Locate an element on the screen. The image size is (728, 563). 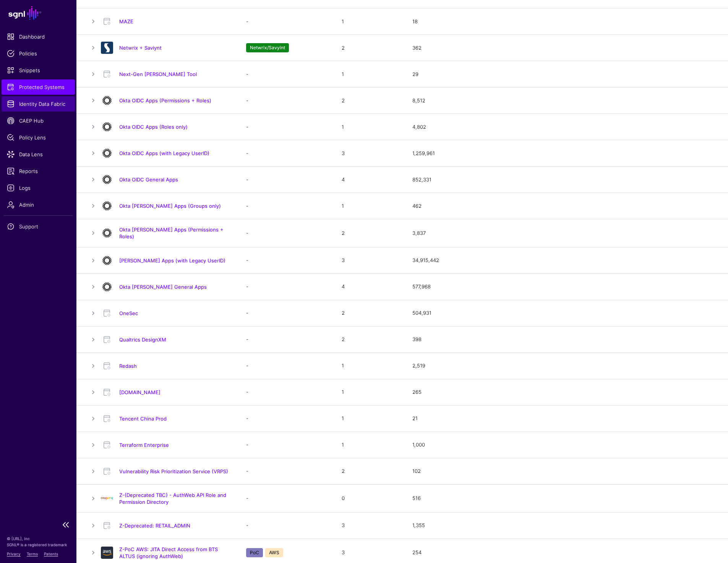
a: Z-Deprecated: RETAIL_ADMIN is located at coordinates (155, 526).